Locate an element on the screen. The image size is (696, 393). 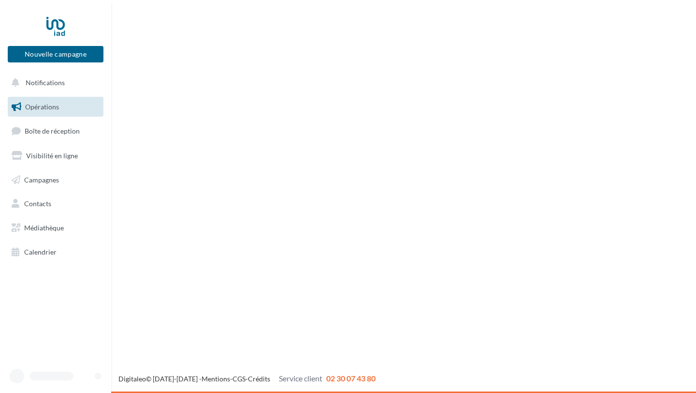
span: Boîte de réception is located at coordinates (52, 131).